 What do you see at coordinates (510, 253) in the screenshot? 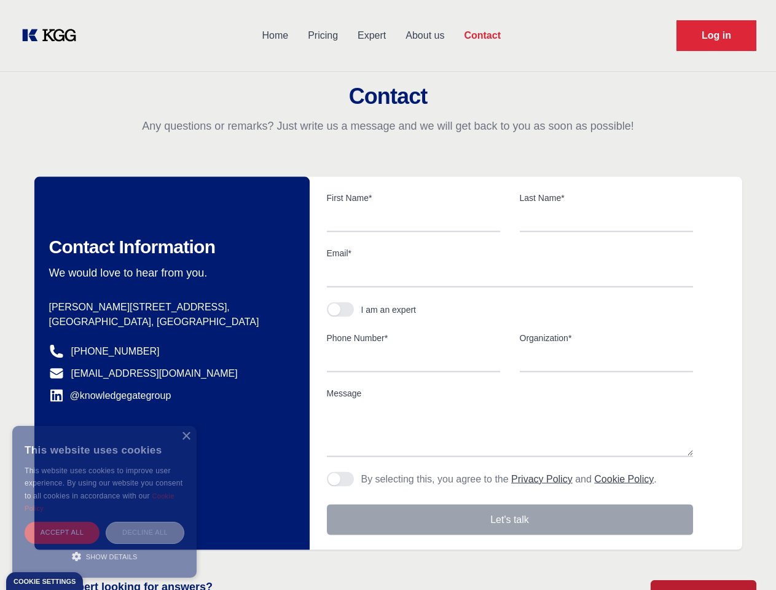
I see `label: Email*` at bounding box center [510, 253].